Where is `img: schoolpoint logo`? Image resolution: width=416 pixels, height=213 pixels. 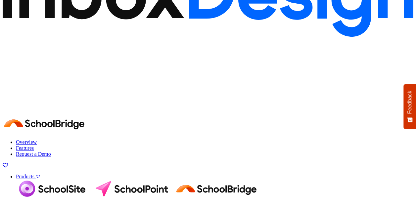 img: schoolpoint logo is located at coordinates (133, 189).